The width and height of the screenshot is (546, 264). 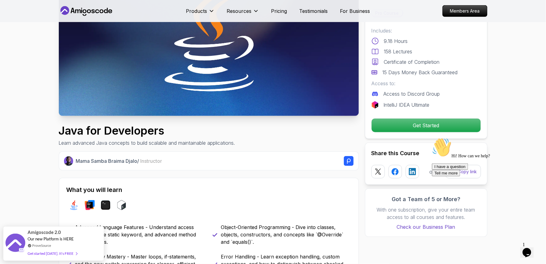 What do you see at coordinates (426, 125) in the screenshot?
I see `p: Get Started` at bounding box center [426, 125].